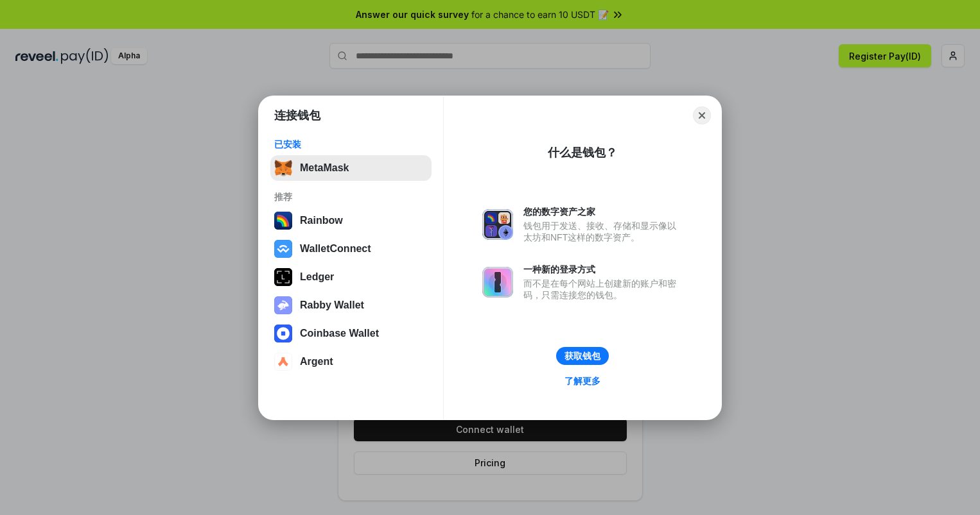 The width and height of the screenshot is (980, 515). I want to click on div: 而不是在每个网站上创建新的账户和密码，只需连接您的钱包。, so click(603, 289).